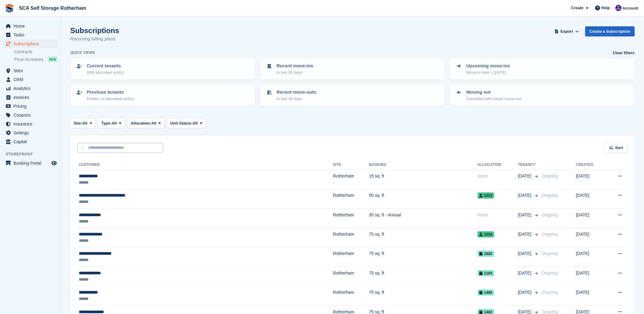  Describe the element at coordinates (32, 124) in the screenshot. I see `span: Insurance` at that location.